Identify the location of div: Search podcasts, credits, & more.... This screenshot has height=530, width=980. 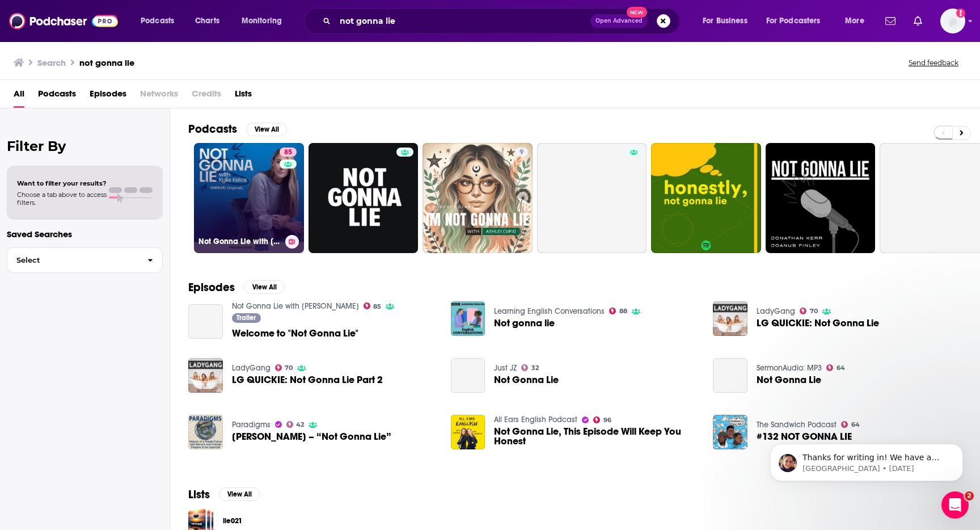
(502, 21).